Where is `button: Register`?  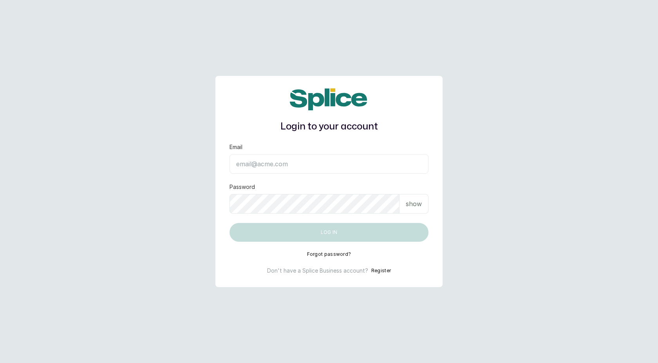
button: Register is located at coordinates (381, 271).